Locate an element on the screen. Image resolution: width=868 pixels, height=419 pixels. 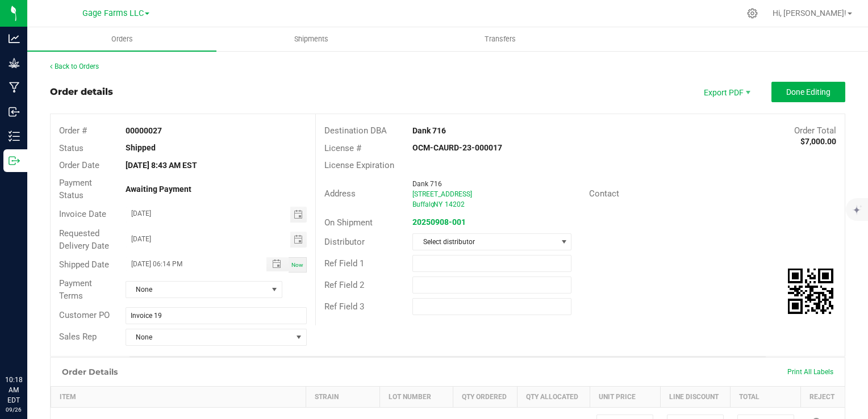
p: 10:18 AM EDT is located at coordinates (14, 390).